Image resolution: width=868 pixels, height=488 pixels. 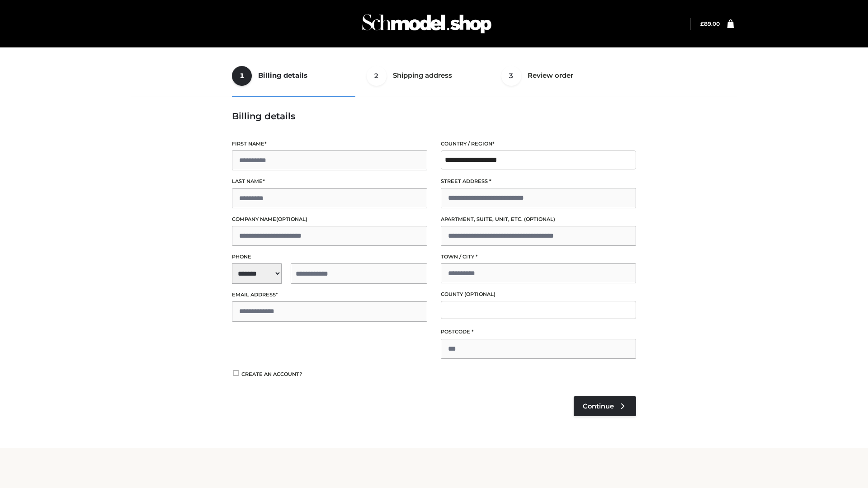 I want to click on input: Create an account?, so click(x=236, y=373).